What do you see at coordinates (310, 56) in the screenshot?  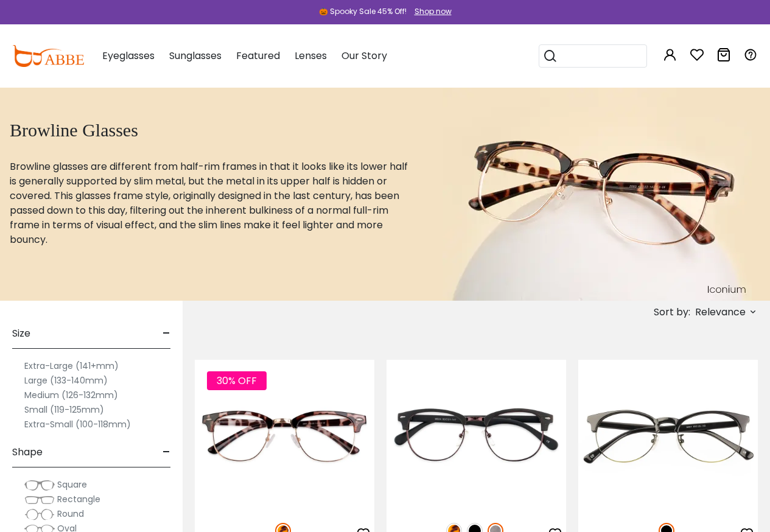 I see `span: Lenses` at bounding box center [310, 56].